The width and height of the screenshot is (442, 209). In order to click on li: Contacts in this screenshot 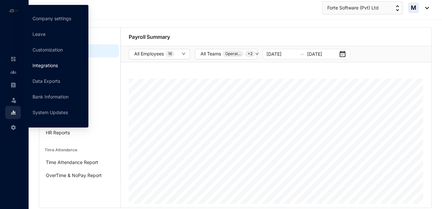, I will do `click(13, 72)`.